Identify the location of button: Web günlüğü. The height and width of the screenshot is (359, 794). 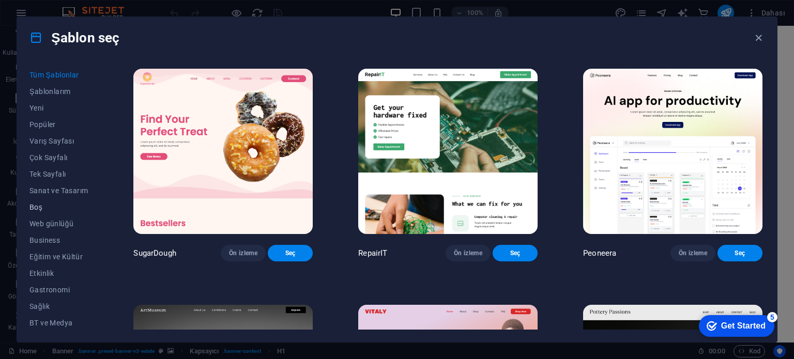
(58, 224).